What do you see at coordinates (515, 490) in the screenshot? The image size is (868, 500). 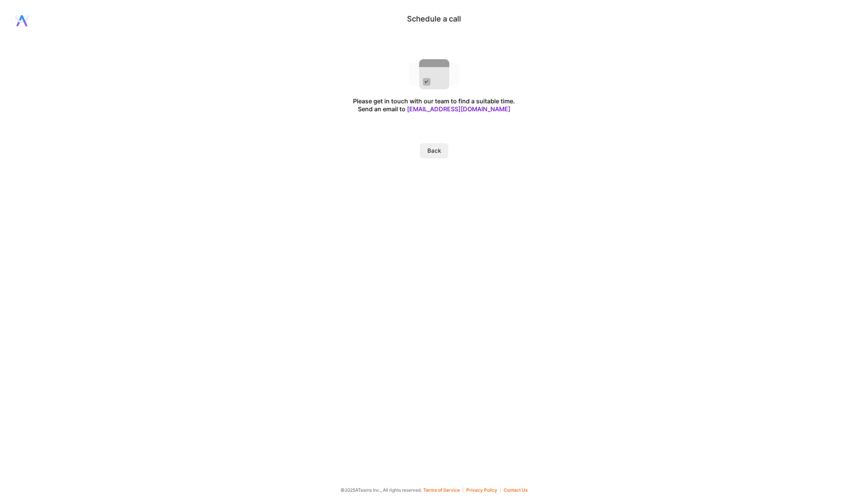 I see `button: Contact Us` at bounding box center [515, 490].